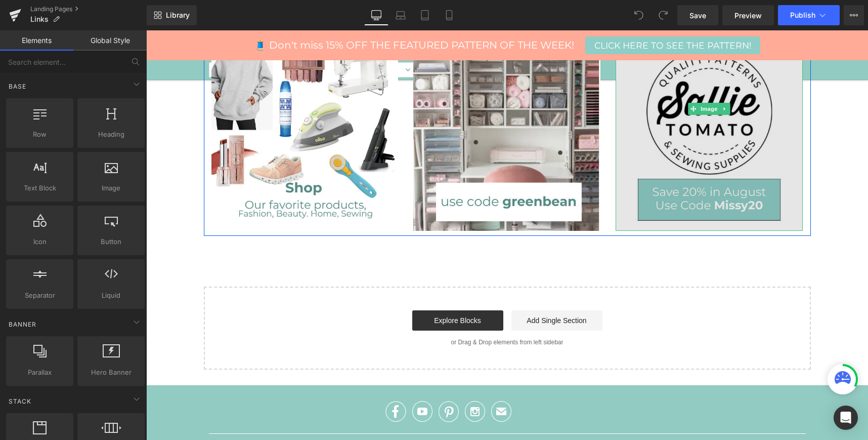 This screenshot has width=868, height=440. What do you see at coordinates (579, 79) in the screenshot?
I see `a: Expand / Collapse` at bounding box center [579, 79].